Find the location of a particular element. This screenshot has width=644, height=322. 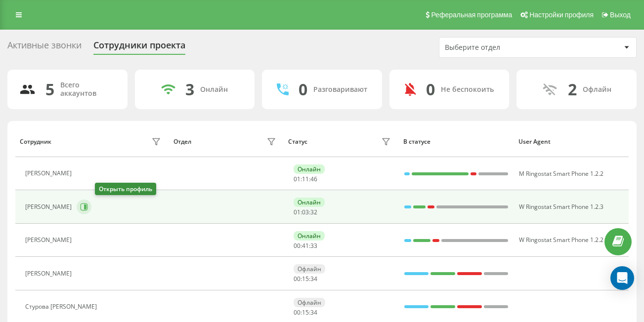

div: Отдел is located at coordinates (182, 142).